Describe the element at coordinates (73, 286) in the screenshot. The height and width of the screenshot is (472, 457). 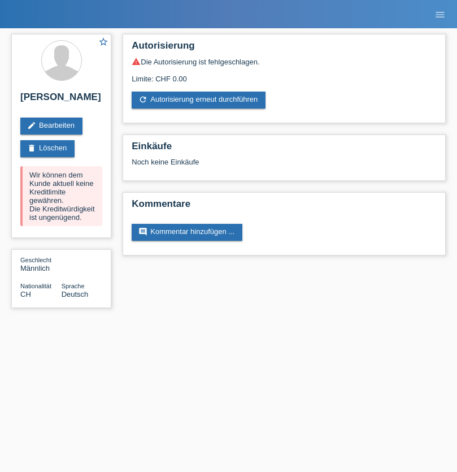
I see `span: Sprache` at that location.